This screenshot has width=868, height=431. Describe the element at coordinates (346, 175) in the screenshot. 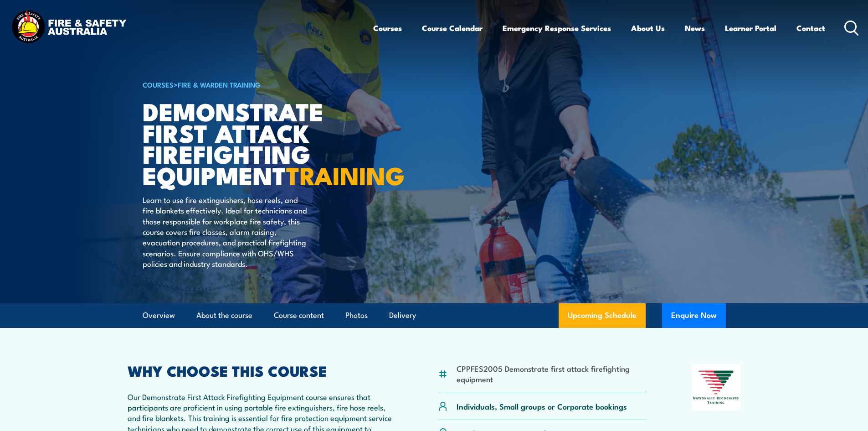

I see `strong: TRAINING` at that location.